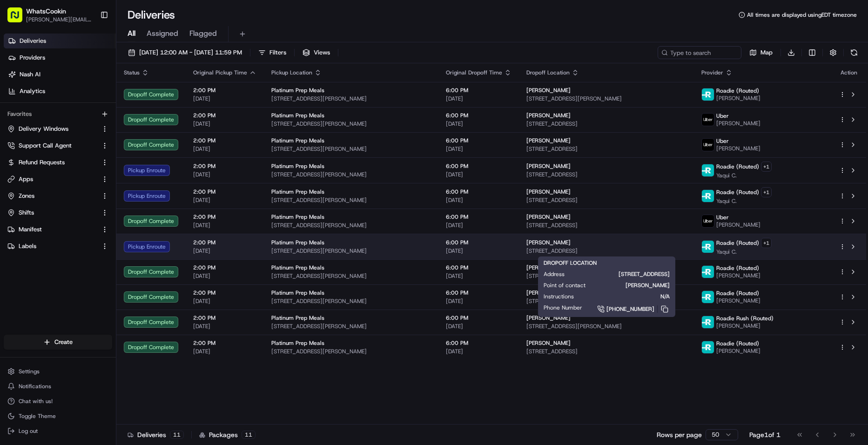  What do you see at coordinates (802, 15) in the screenshot?
I see `span: All times are displayed using EDT timezone` at bounding box center [802, 15].